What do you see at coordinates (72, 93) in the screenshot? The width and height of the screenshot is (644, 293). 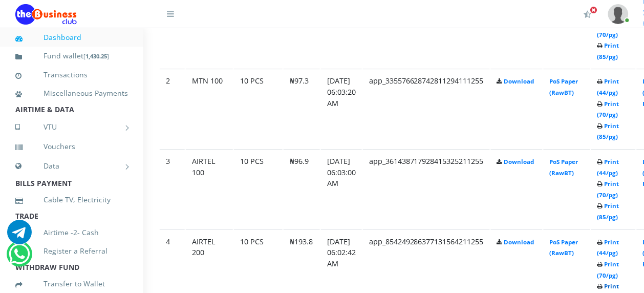 I see `a: Miscellaneous Payments` at bounding box center [72, 93].